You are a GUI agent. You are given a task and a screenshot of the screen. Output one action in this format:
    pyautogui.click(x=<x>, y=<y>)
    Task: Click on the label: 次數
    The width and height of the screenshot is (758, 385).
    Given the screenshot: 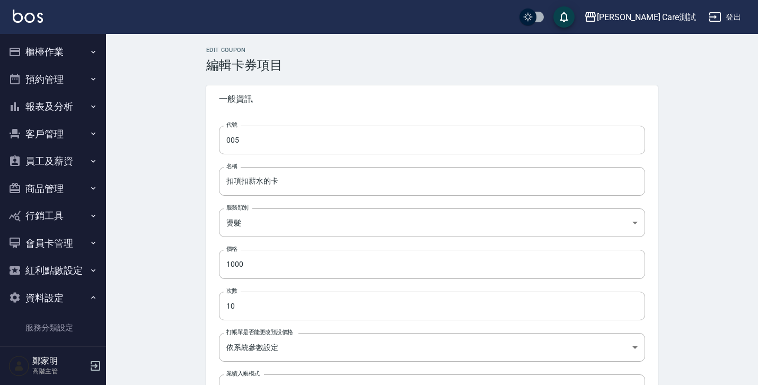 What is the action you would take?
    pyautogui.click(x=232, y=291)
    